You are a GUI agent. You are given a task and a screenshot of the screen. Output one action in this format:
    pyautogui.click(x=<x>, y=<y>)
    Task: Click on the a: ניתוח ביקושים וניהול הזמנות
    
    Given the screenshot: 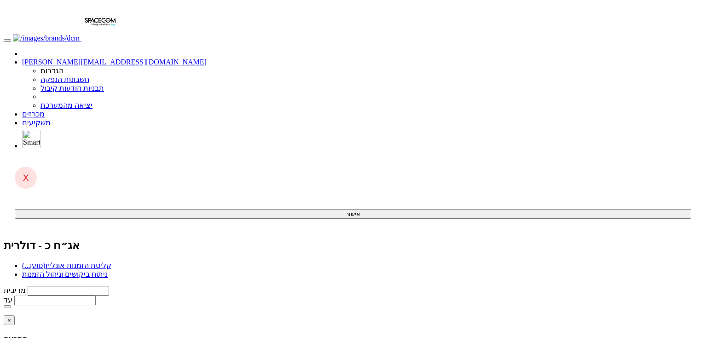 What is the action you would take?
    pyautogui.click(x=65, y=274)
    